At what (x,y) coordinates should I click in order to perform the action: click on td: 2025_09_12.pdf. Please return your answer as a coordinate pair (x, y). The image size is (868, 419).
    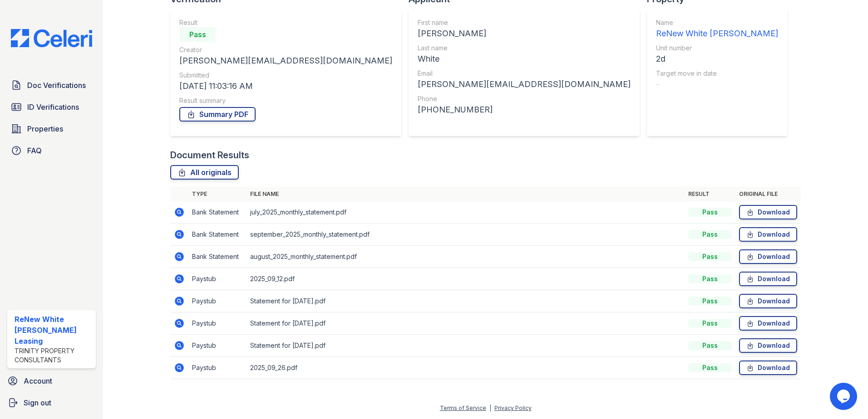
    Looking at the image, I should click on (465, 279).